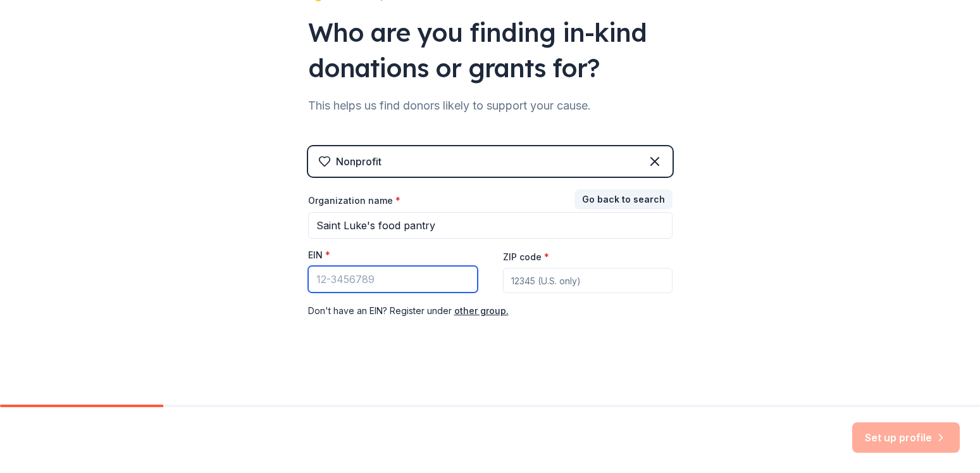 Image resolution: width=980 pixels, height=473 pixels. I want to click on div: Nonprofit, so click(359, 162).